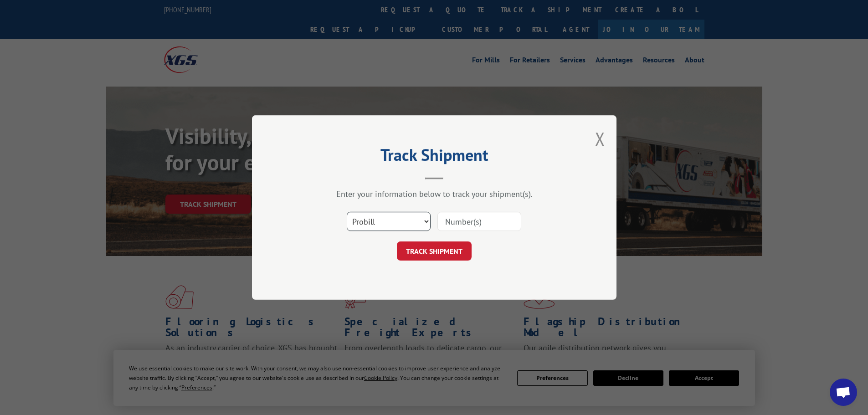 This screenshot has width=868, height=415. What do you see at coordinates (434, 251) in the screenshot?
I see `button: TRACK SHIPMENT` at bounding box center [434, 251].